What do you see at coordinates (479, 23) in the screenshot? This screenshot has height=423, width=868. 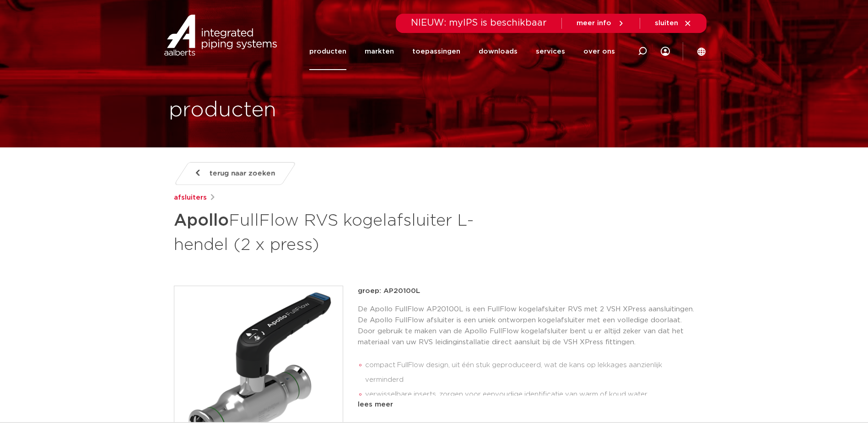 I see `span: NIEUW: myIPS is beschikbaar` at bounding box center [479, 23].